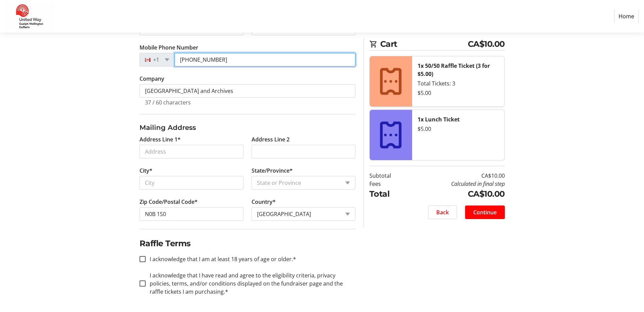 The width and height of the screenshot is (644, 312). What do you see at coordinates (270, 139) in the screenshot?
I see `label: Address Line 2` at bounding box center [270, 139].